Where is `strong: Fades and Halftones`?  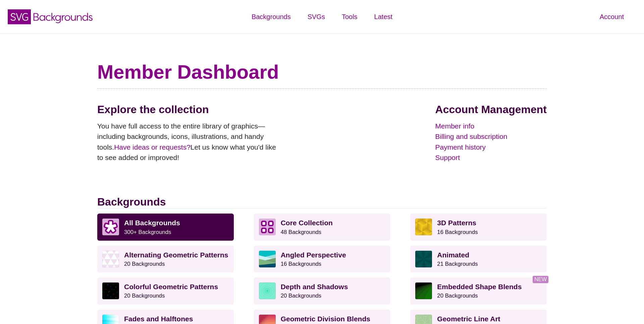
strong: Fades and Halftones is located at coordinates (158, 319).